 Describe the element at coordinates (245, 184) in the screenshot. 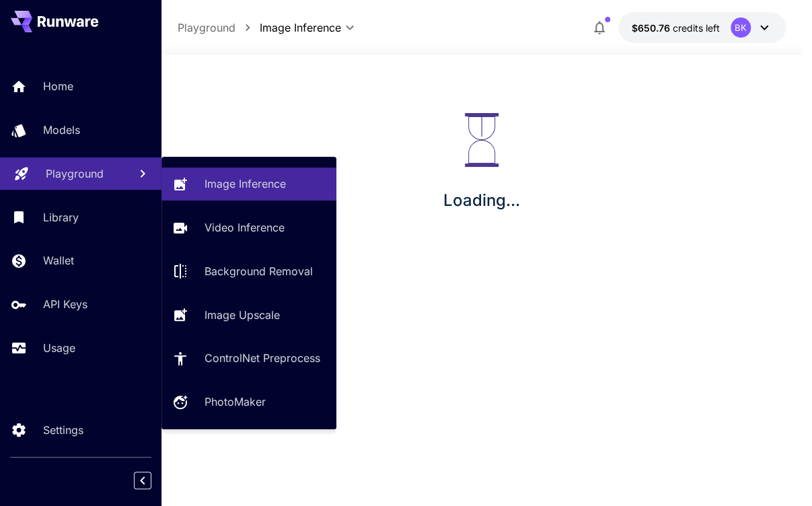

I see `p: Image Inference` at that location.